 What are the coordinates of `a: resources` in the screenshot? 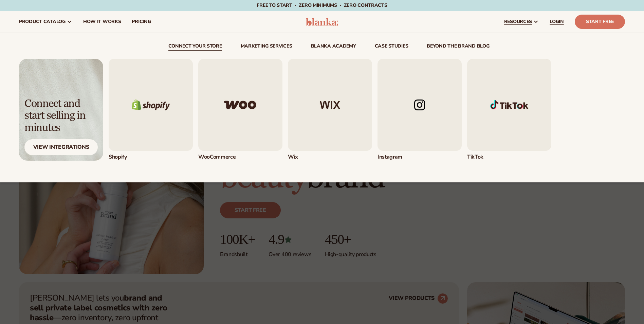 It's located at (522, 22).